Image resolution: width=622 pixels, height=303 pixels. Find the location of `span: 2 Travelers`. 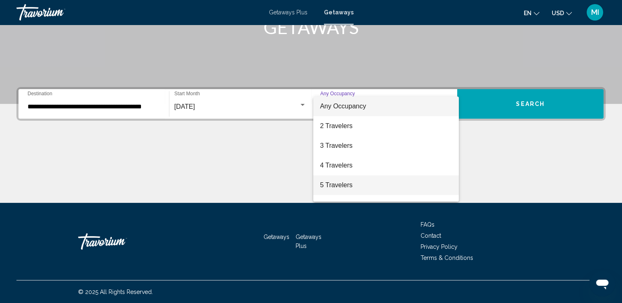

span: 2 Travelers is located at coordinates (386, 126).